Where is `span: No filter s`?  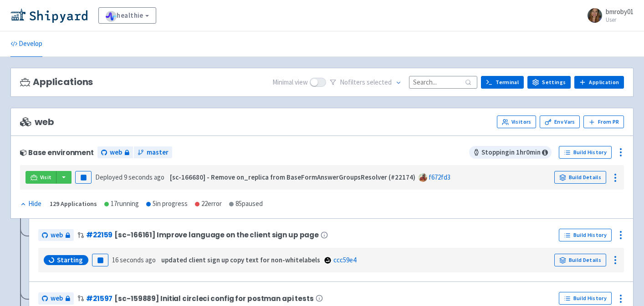 span: No filter s is located at coordinates (366, 83).